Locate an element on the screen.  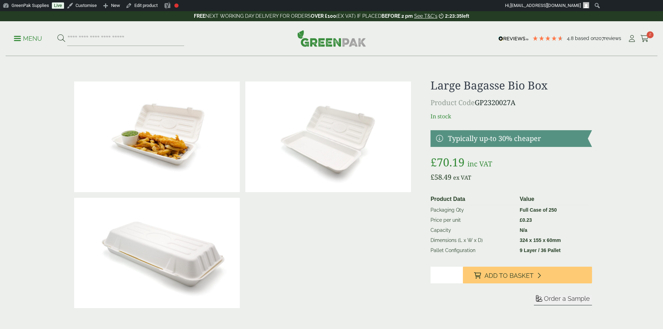
td: Price per unit is located at coordinates (472, 220).